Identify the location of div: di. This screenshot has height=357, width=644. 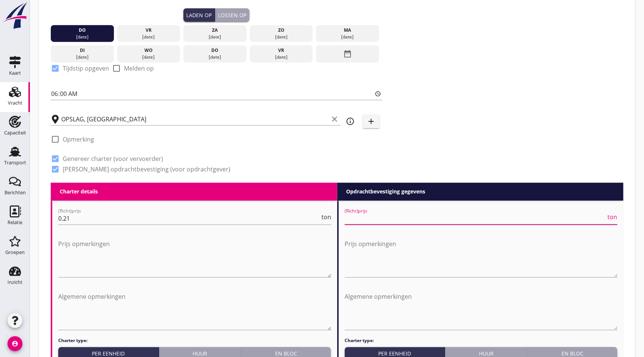
(82, 51).